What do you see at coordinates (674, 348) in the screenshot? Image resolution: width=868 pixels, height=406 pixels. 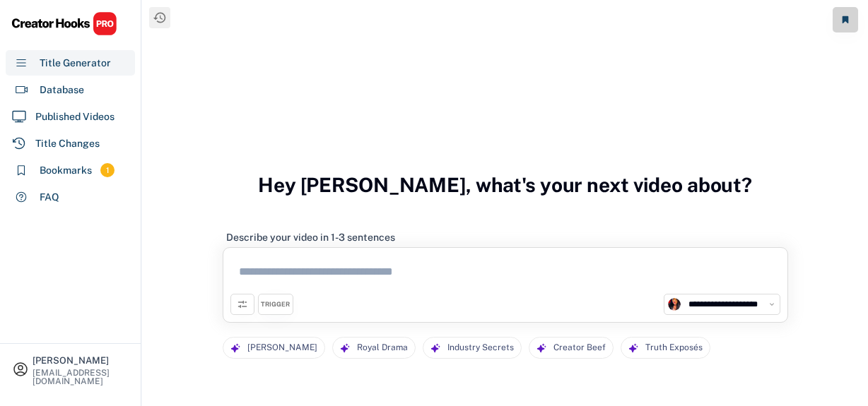 I see `div: Truth Exposés` at bounding box center [674, 348].